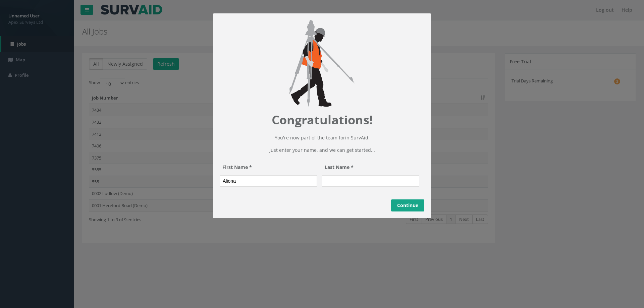 The image size is (644, 308). I want to click on p: Just enter your name, and we can get started..., so click(322, 150).